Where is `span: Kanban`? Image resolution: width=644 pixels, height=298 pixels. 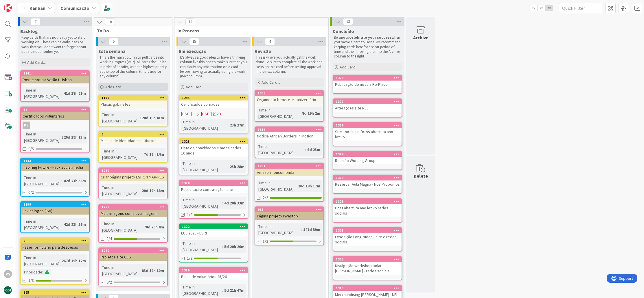
span: Kanban is located at coordinates (37, 8).